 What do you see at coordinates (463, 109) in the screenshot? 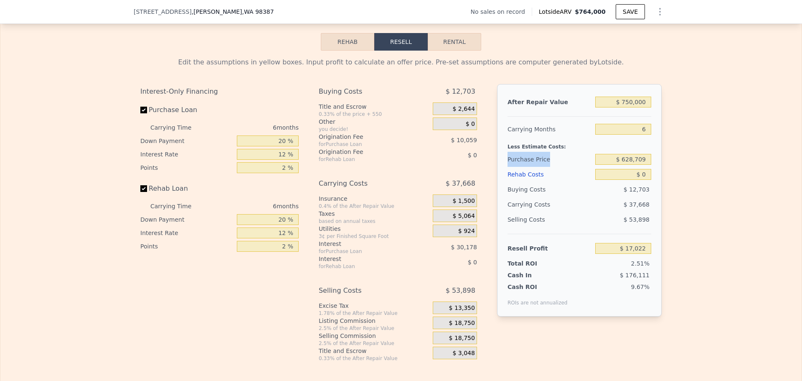
I see `span: $ 2,644` at bounding box center [463, 109].